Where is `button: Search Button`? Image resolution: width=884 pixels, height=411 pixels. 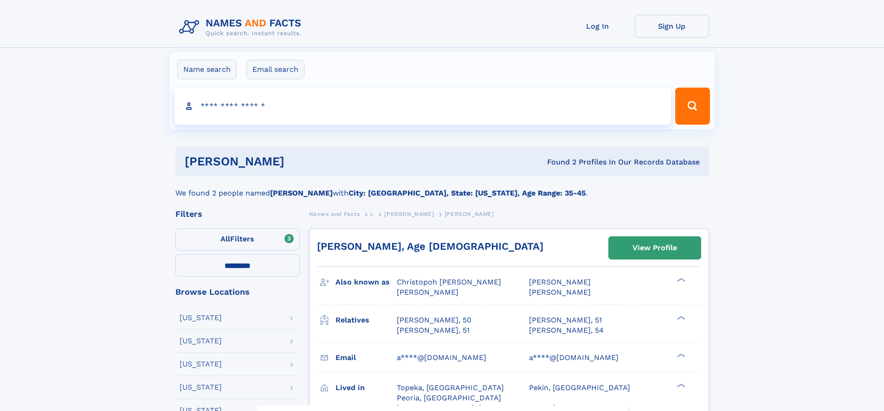 button: Search Button is located at coordinates (692, 106).